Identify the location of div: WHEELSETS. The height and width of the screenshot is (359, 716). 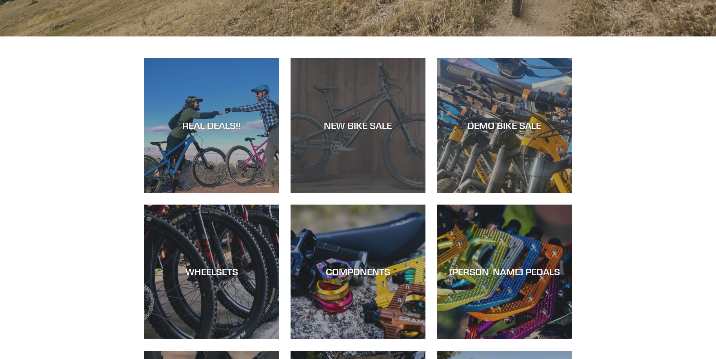
(211, 272).